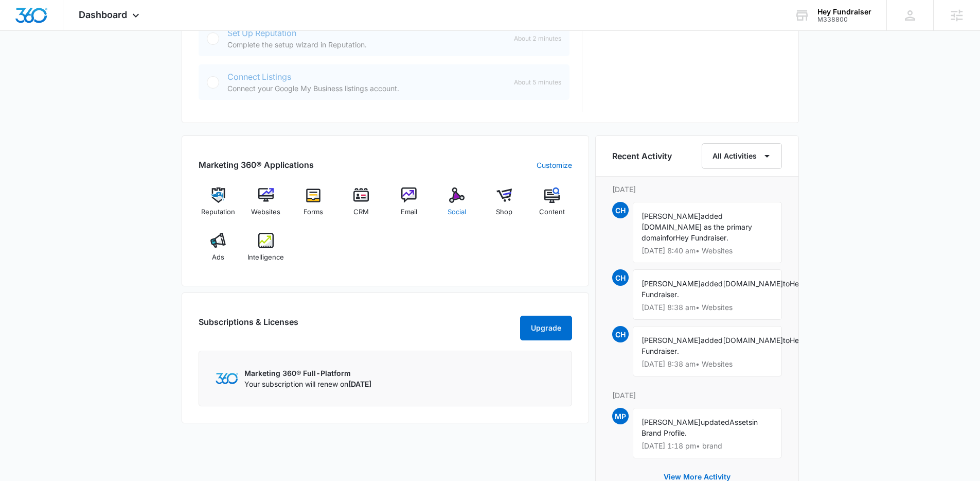 The image size is (980, 481). I want to click on a: Email, so click(409, 206).